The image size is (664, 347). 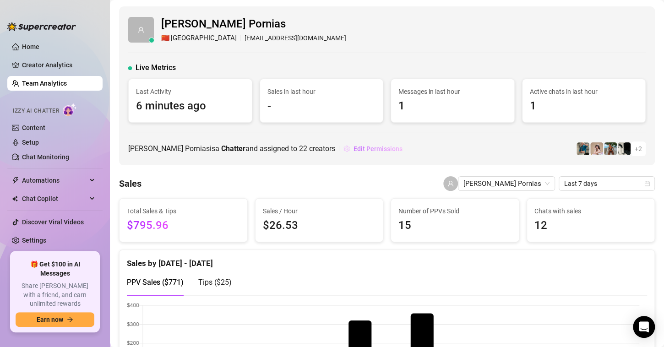 I want to click on button: Earn nowarrow-right, so click(x=55, y=320).